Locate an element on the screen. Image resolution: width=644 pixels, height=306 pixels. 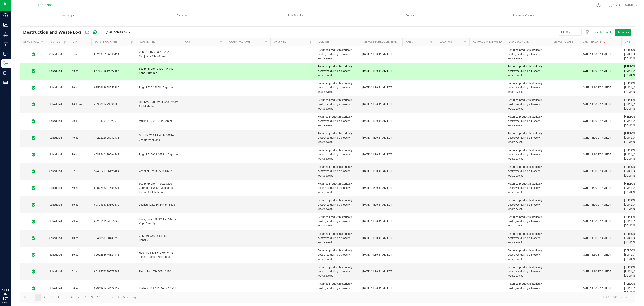
a: AreaSortable is located at coordinates (417, 42).